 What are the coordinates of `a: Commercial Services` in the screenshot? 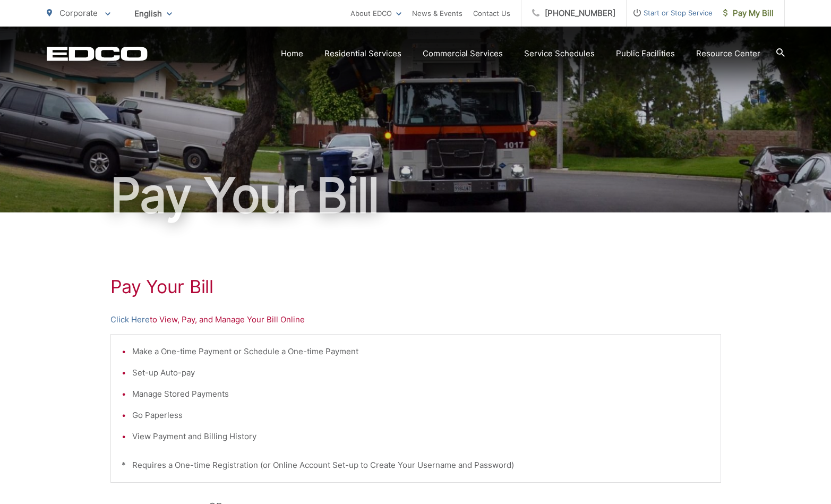 It's located at (462, 54).